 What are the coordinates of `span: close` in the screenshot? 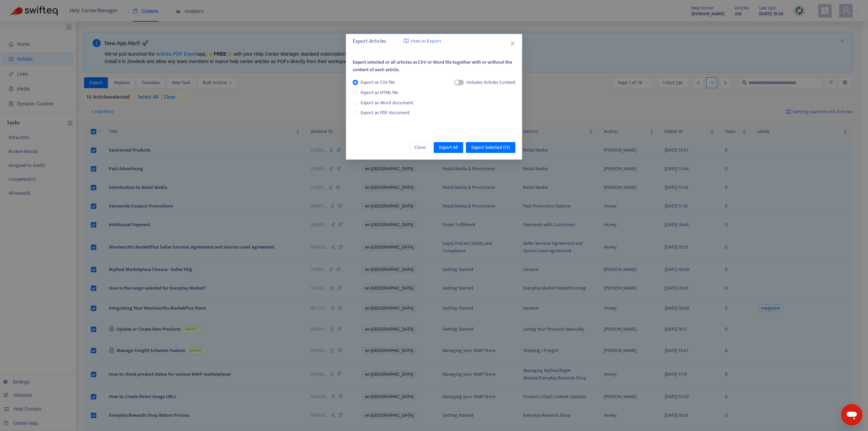 It's located at (512, 43).